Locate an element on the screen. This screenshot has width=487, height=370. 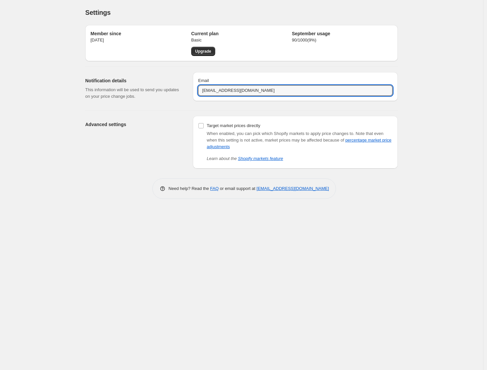
span: Email is located at coordinates (203, 80).